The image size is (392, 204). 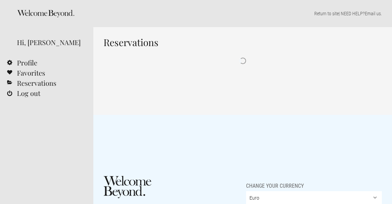 I want to click on a: Return to site, so click(x=327, y=14).